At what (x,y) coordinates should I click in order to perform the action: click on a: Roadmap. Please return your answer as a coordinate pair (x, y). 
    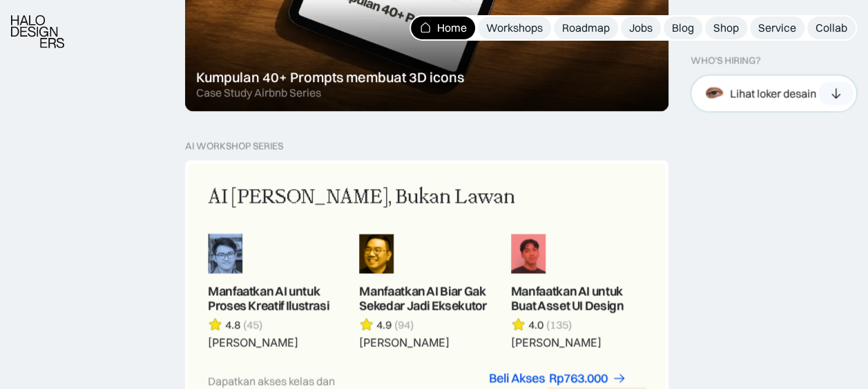
    Looking at the image, I should click on (586, 28).